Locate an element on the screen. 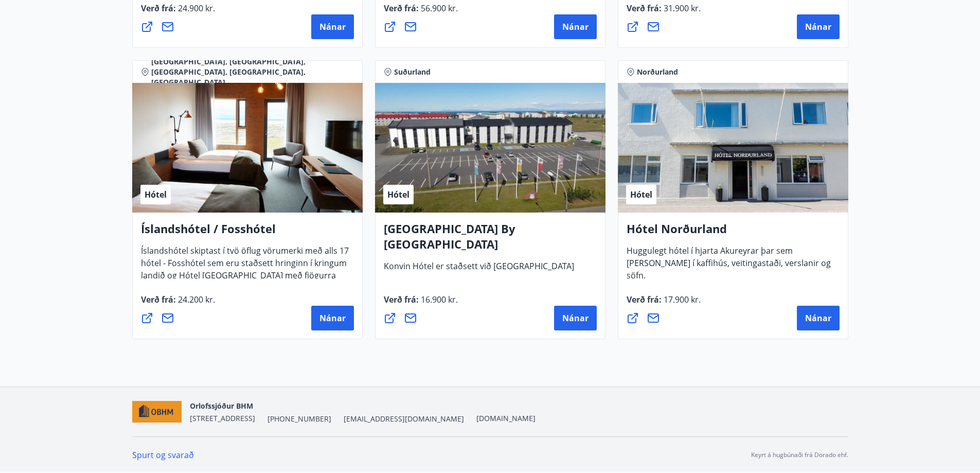 This screenshot has width=980, height=473. span: 24.200 kr. is located at coordinates (196, 300).